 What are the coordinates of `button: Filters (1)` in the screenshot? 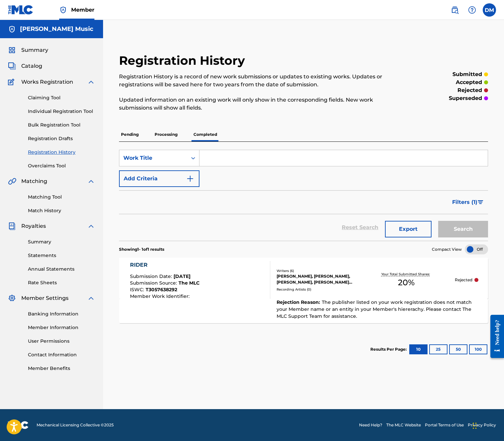 It's located at (468, 202).